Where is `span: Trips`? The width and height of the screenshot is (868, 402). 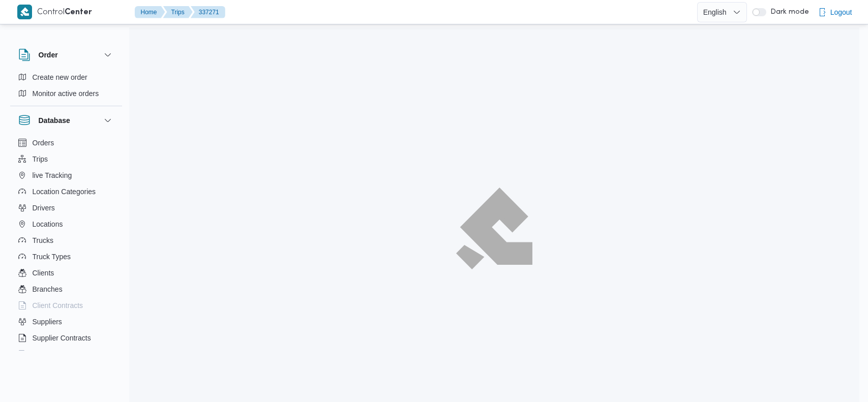 span: Trips is located at coordinates (40, 159).